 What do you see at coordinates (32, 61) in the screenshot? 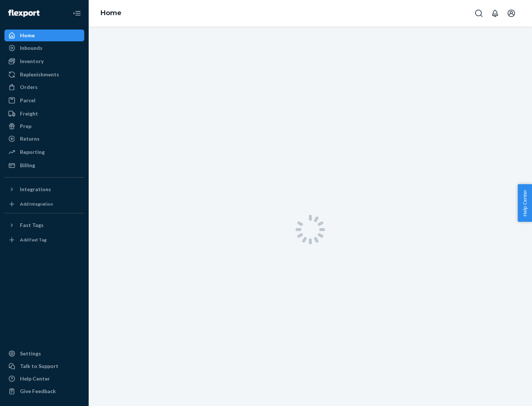
I see `div: Inventory` at bounding box center [32, 61].